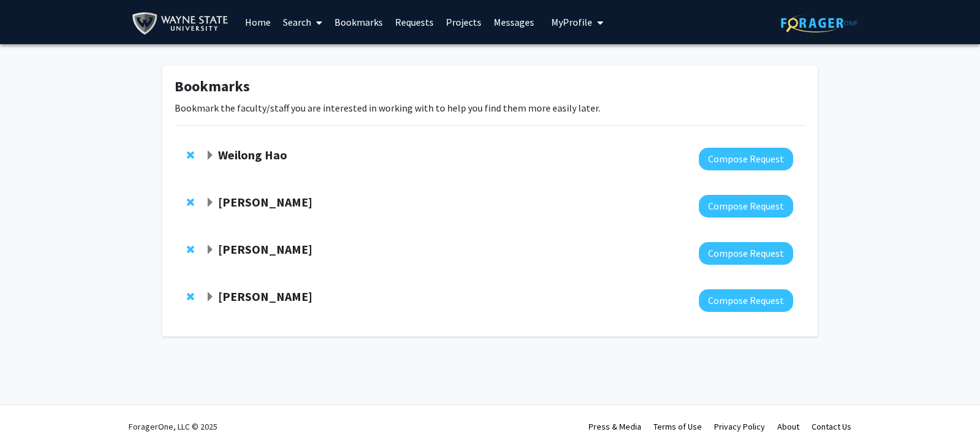 Image resolution: width=980 pixels, height=448 pixels. I want to click on span: Remove Christine Kivlen from bookmarks, so click(191, 202).